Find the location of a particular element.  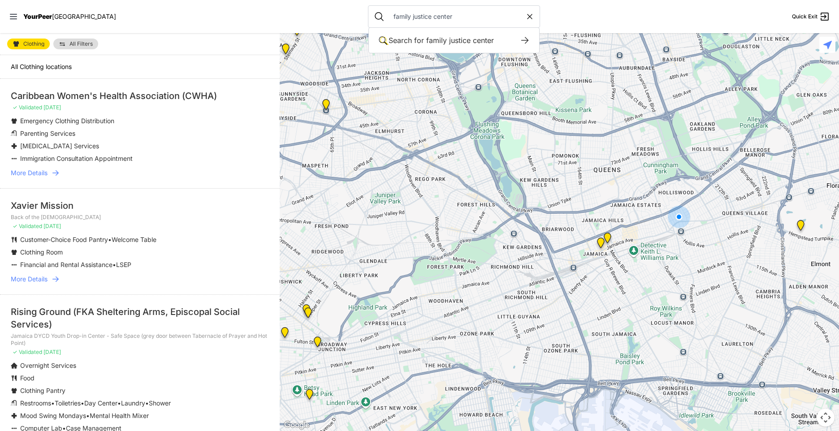

span: Restrooms is located at coordinates (35, 403).